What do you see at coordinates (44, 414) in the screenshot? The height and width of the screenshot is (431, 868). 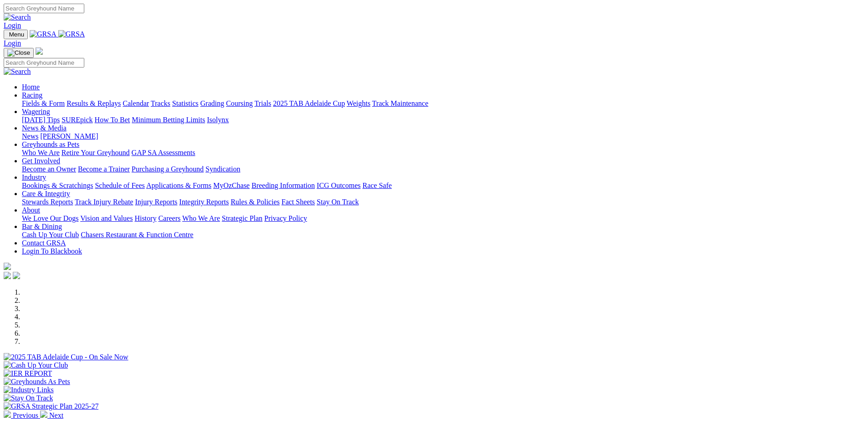 I see `img: chevron-right-pager-white.svg` at bounding box center [44, 414].